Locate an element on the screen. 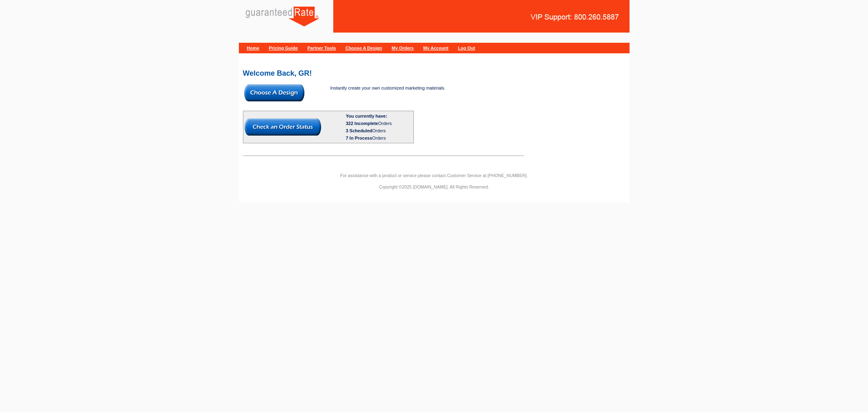 The image size is (868, 412). h2: Welcome Back, GR! is located at coordinates (434, 73).